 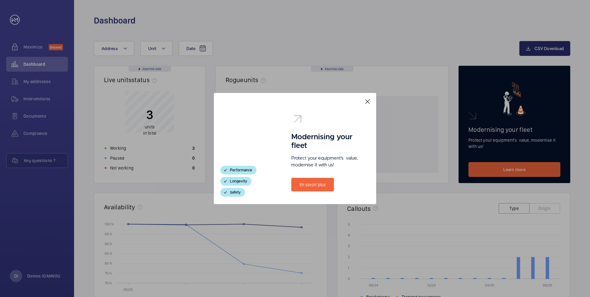 I want to click on div: Safety, so click(x=233, y=192).